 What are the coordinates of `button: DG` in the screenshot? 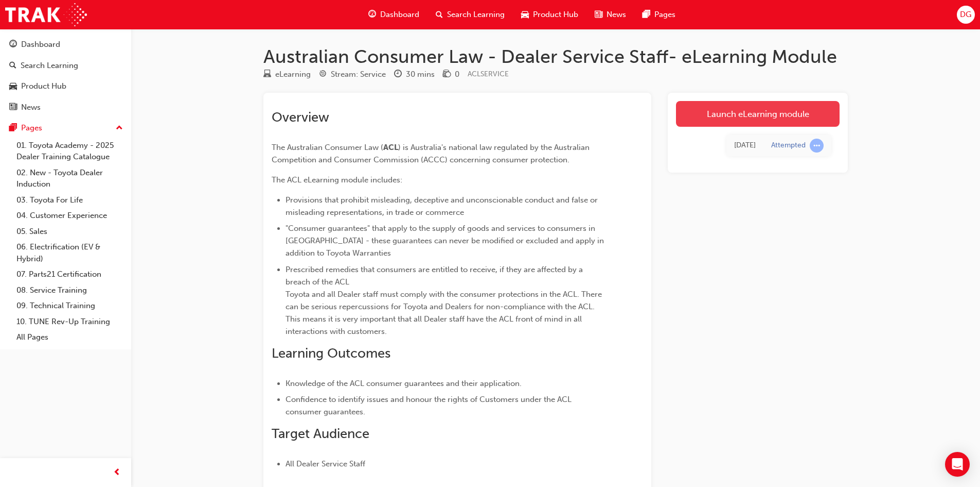 It's located at (966, 15).